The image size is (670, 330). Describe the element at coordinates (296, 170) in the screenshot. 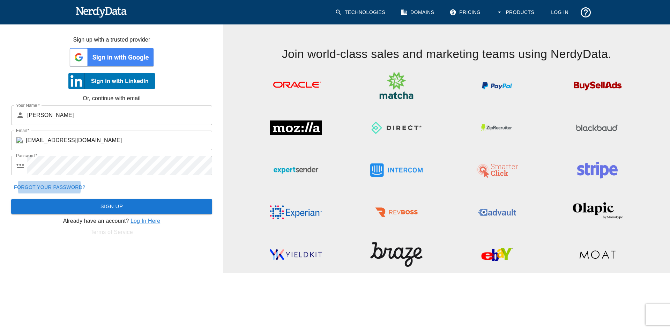

I see `img: ExpertSender` at that location.